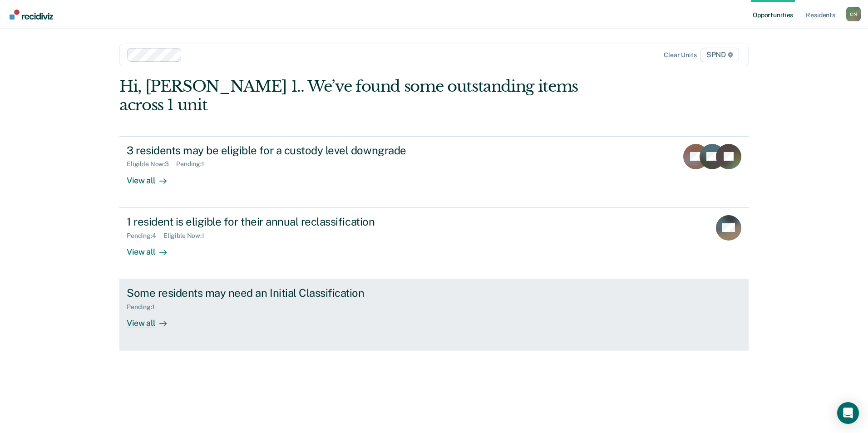 The height and width of the screenshot is (433, 868). What do you see at coordinates (434, 243) in the screenshot?
I see `a: 1 resident is eligible for their annual reclassificationPending:4Eligible Now:1View all` at bounding box center [434, 243].